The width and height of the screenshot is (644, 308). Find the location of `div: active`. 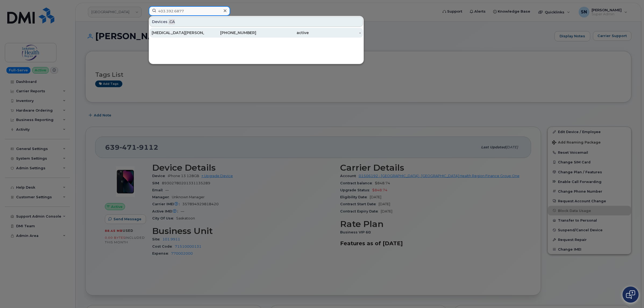

div: active is located at coordinates (282, 33).